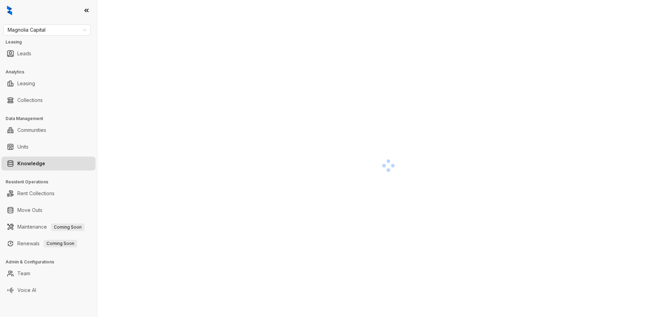 The width and height of the screenshot is (667, 317). Describe the element at coordinates (48, 193) in the screenshot. I see `li: Rent Collections` at that location.